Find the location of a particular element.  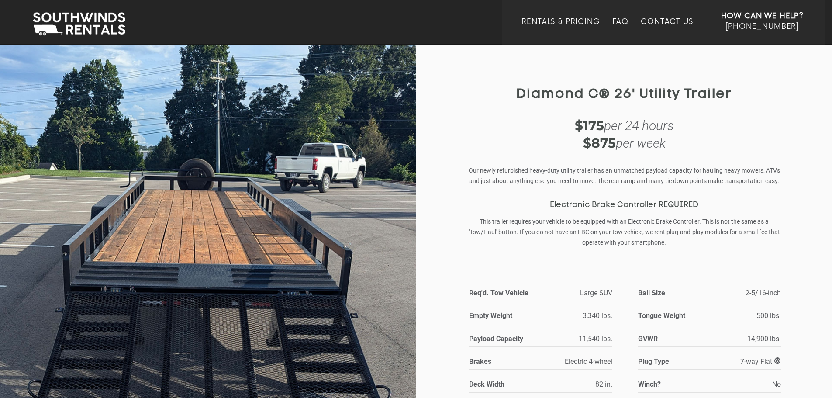

strong: Empty Weight is located at coordinates (503, 315).